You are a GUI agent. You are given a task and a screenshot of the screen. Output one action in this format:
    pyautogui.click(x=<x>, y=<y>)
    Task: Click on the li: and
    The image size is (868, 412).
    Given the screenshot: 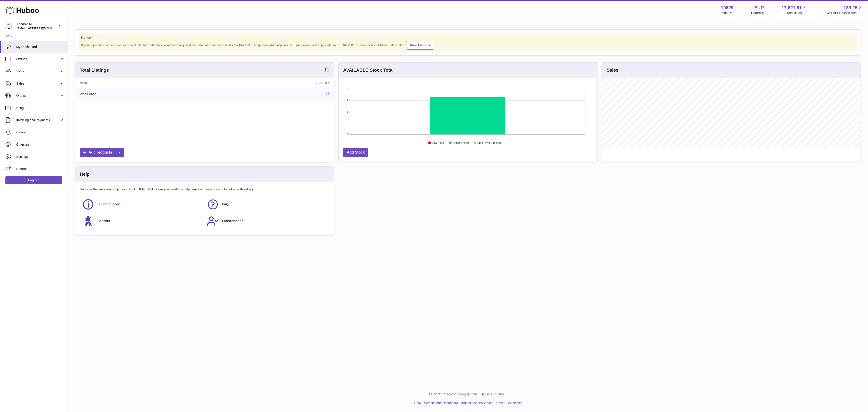 What is the action you would take?
    pyautogui.click(x=472, y=403)
    